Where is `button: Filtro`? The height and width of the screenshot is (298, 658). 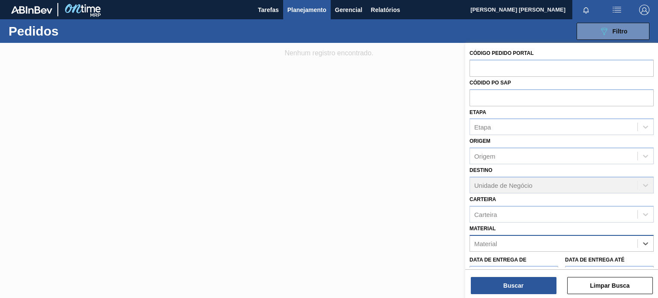
button: Filtro is located at coordinates (613, 31).